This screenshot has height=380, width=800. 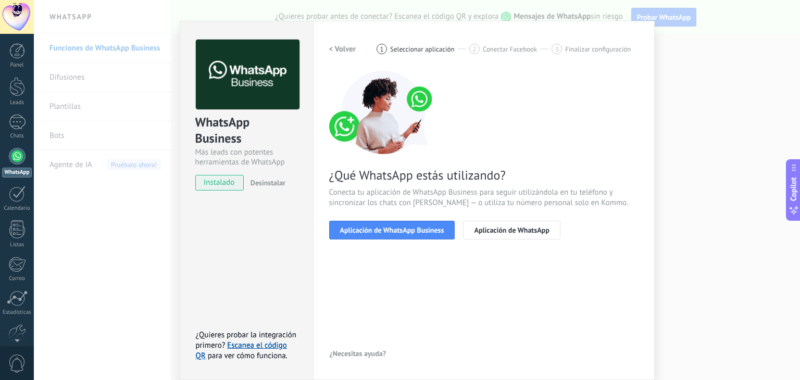 What do you see at coordinates (17, 65) in the screenshot?
I see `div: Panel` at bounding box center [17, 65].